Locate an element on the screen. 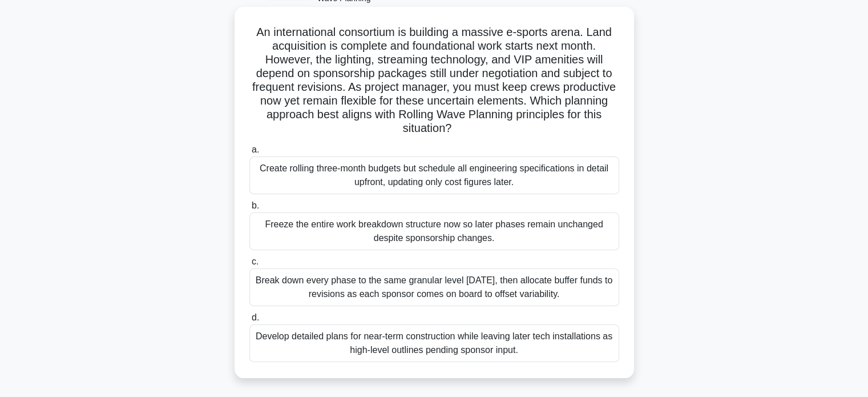 The image size is (868, 397). span: b. is located at coordinates (255, 205).